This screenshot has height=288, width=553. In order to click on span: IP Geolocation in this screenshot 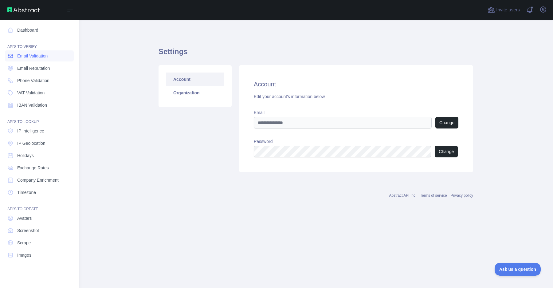, I will do `click(31, 143)`.